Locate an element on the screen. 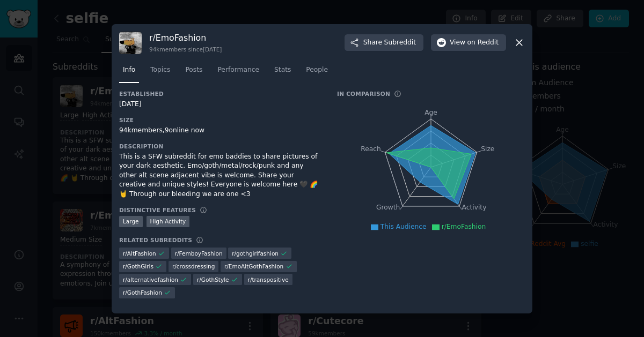  div: 94k members, 9 online now is located at coordinates (221, 131).